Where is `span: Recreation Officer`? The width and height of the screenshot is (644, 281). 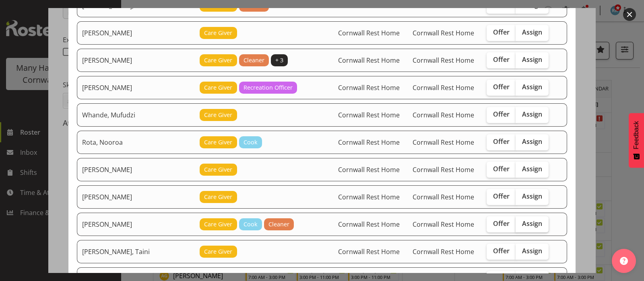
span: Recreation Officer is located at coordinates (268, 88).